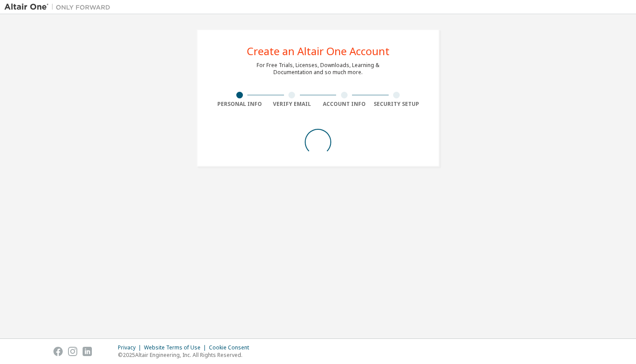 Image resolution: width=636 pixels, height=364 pixels. What do you see at coordinates (318, 51) in the screenshot?
I see `div: Create an Altair One Account` at bounding box center [318, 51].